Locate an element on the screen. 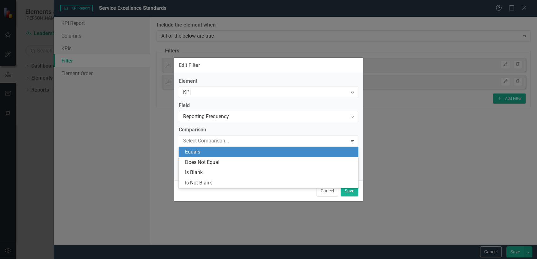 The image size is (537, 259). button: Save is located at coordinates (350, 191).